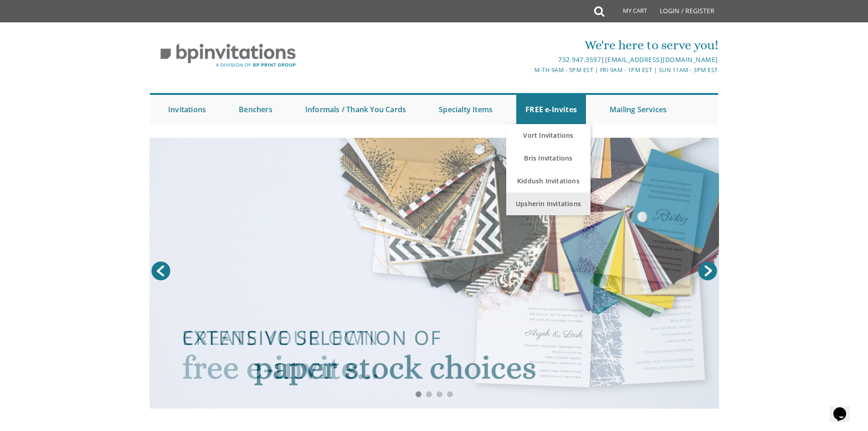  I want to click on a: FREE e-Invites, so click(551, 109).